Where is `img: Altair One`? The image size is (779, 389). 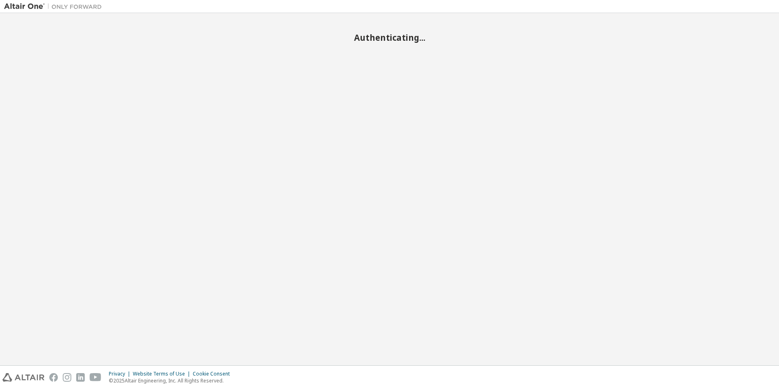
img: Altair One is located at coordinates (55, 7).